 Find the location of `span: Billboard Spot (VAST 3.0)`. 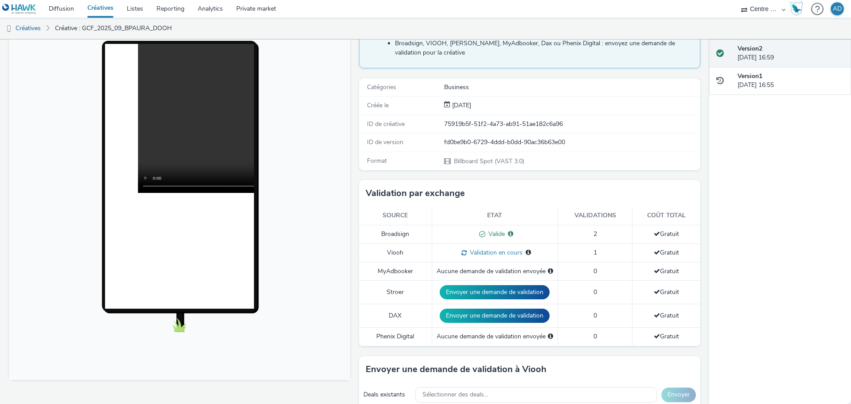

span: Billboard Spot (VAST 3.0) is located at coordinates (488, 161).